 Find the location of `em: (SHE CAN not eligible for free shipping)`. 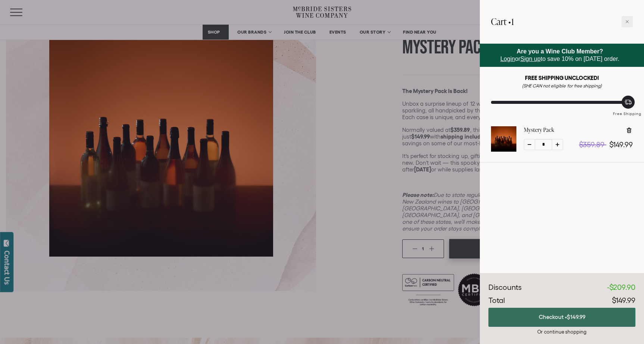

em: (SHE CAN not eligible for free shipping) is located at coordinates (562, 86).